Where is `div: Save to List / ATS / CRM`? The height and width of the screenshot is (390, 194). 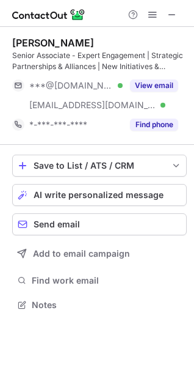
div: Save to List / ATS / CRM is located at coordinates (100, 166).